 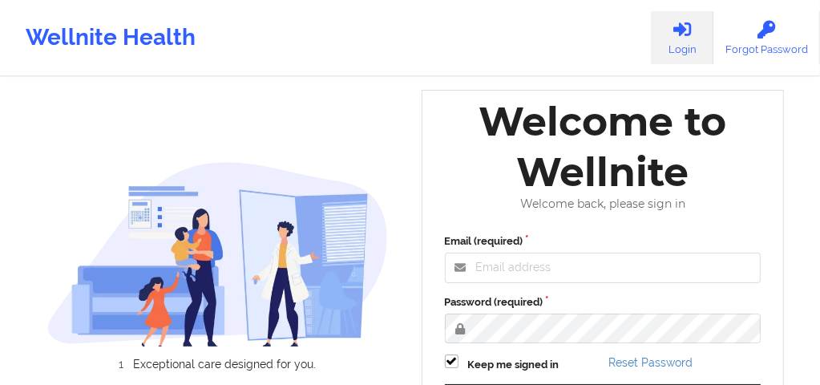 I want to click on a: Reset Password, so click(x=650, y=362).